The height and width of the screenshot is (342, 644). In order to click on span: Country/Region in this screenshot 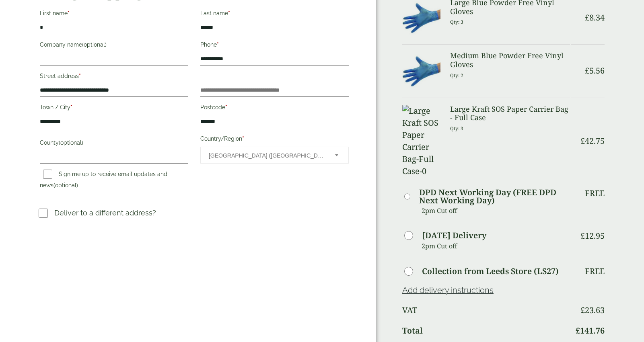, I will do `click(274, 155)`.